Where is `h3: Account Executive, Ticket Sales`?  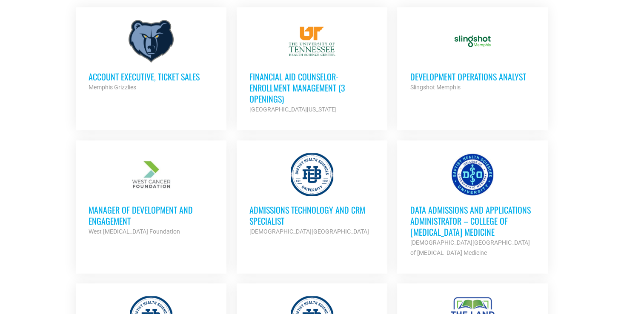 h3: Account Executive, Ticket Sales is located at coordinates (151, 77).